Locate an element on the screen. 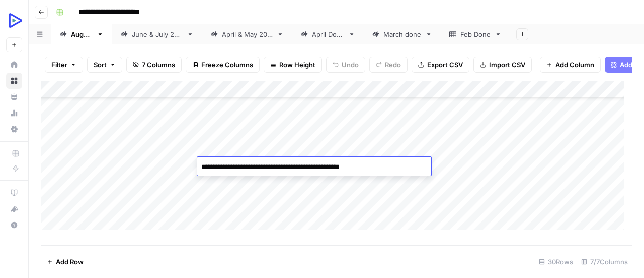  span: 7 Columns is located at coordinates (159, 65).